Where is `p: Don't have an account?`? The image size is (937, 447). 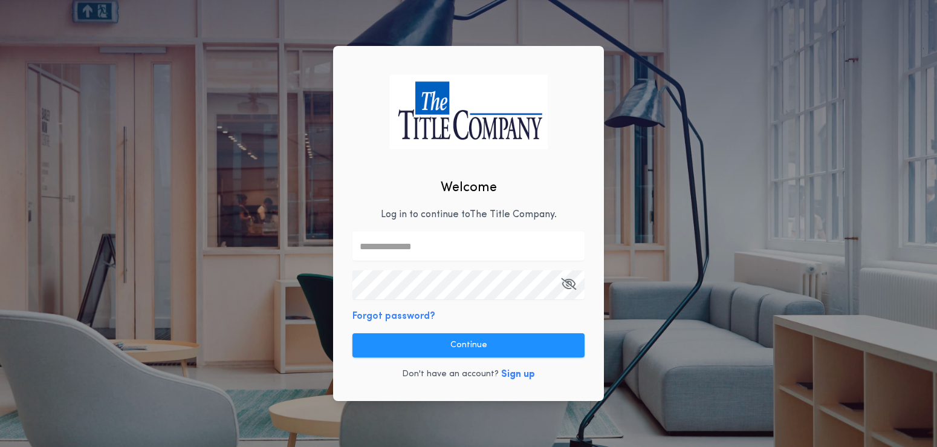
p: Don't have an account? is located at coordinates (450, 374).